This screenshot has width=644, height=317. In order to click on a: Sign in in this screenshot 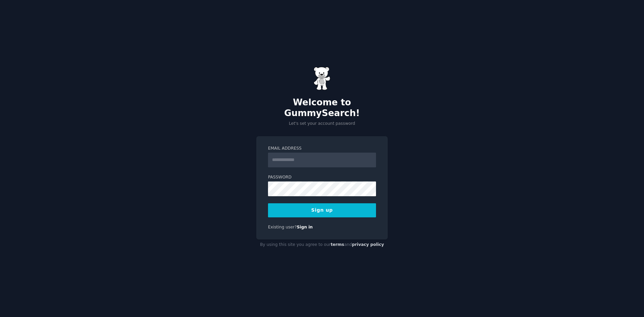, I will do `click(305, 227)`.